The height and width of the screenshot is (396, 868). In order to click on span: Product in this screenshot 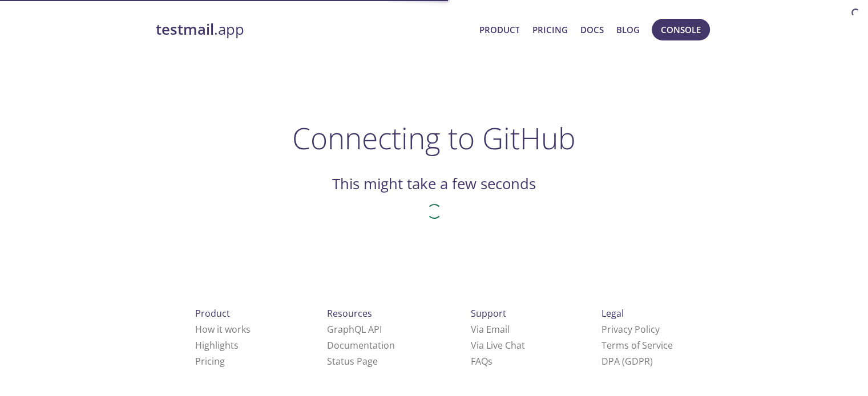, I will do `click(213, 314)`.